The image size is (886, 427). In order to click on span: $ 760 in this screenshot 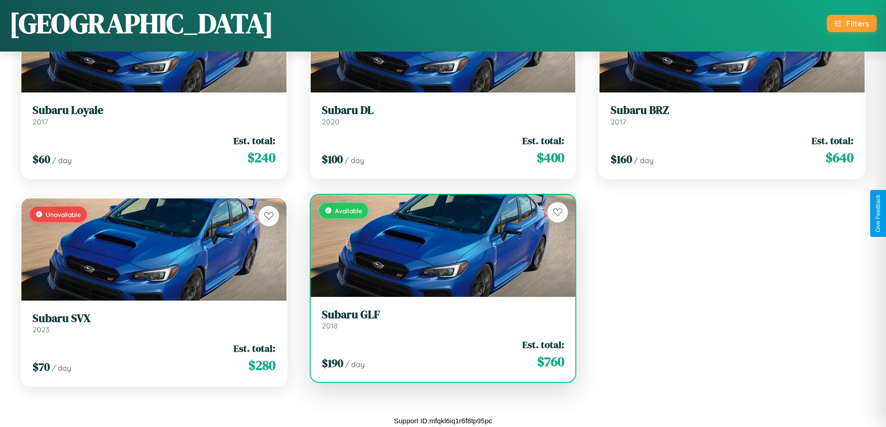, I will do `click(551, 362)`.